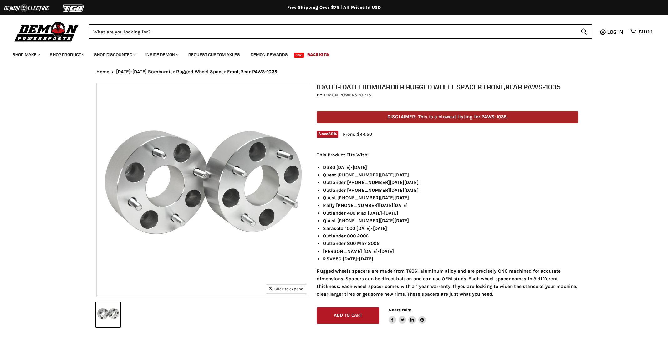  Describe the element at coordinates (331, 134) in the screenshot. I see `span: 50` at that location.